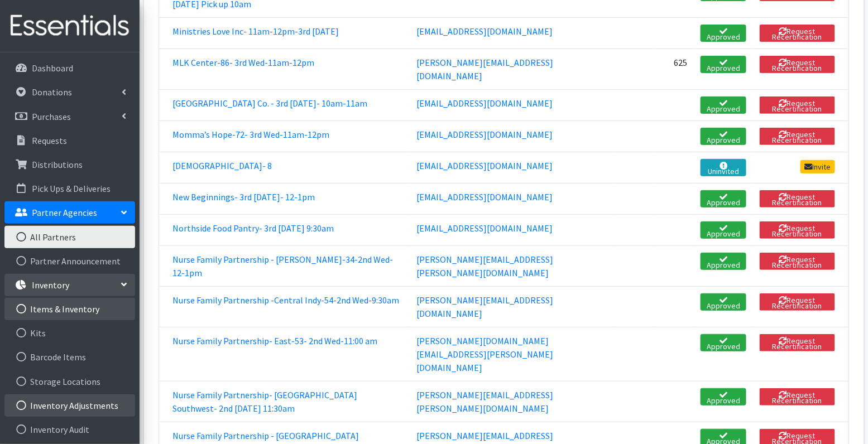  Describe the element at coordinates (70, 333) in the screenshot. I see `a: Kits` at that location.